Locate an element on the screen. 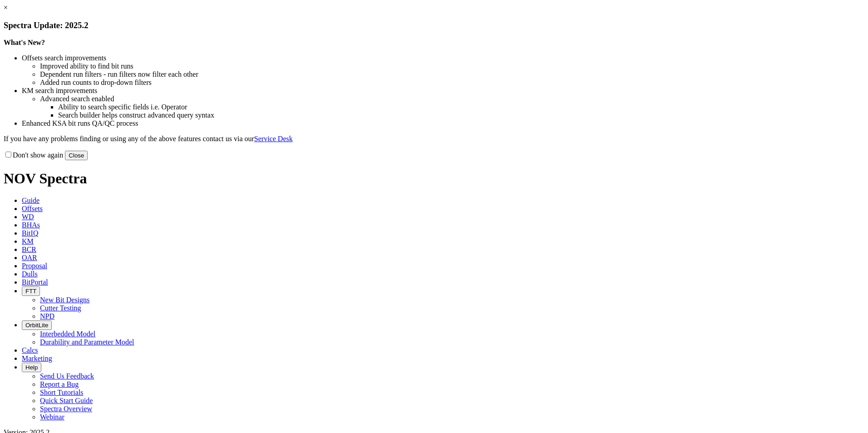  p: If you have any problems finding or using any of the above features contact us via our is located at coordinates (434, 139).